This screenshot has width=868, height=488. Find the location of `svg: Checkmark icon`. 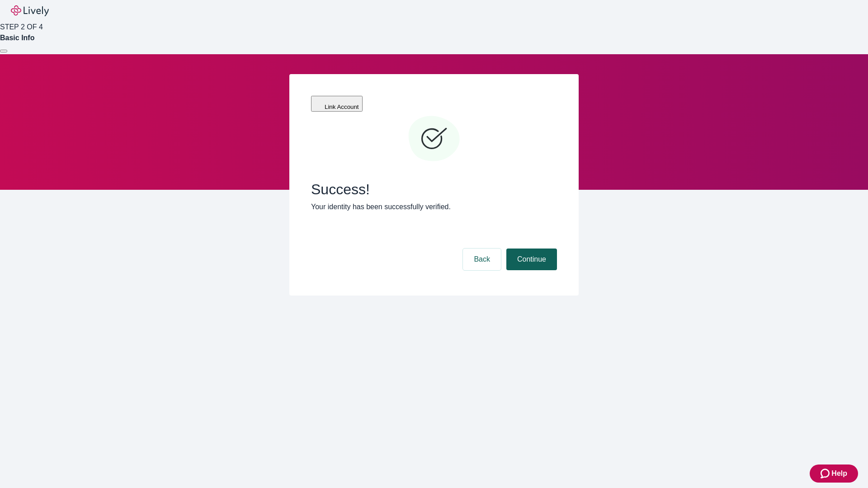

svg: Checkmark icon is located at coordinates (434, 139).